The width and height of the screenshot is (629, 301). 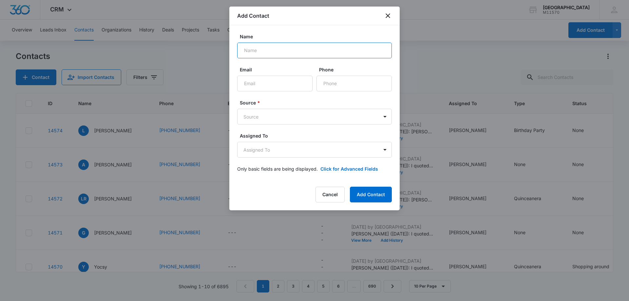 What do you see at coordinates (330, 194) in the screenshot?
I see `button: Cancel` at bounding box center [330, 194].